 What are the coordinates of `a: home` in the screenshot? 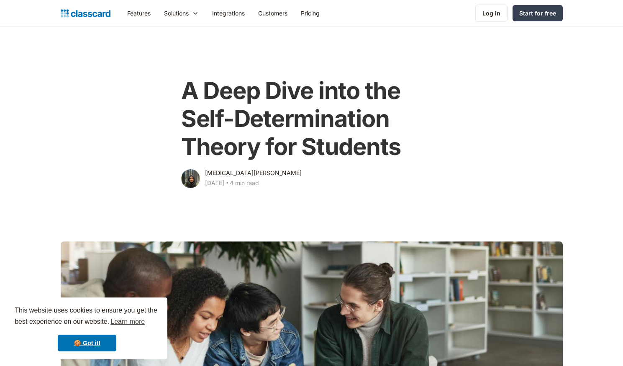 It's located at (85, 13).